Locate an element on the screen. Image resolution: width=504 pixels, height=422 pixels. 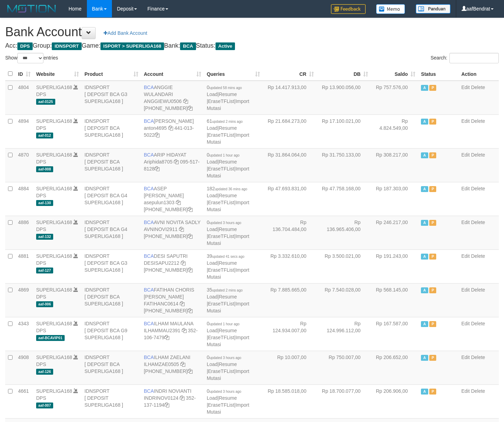
span: updated 2 mins ago is located at coordinates (227, 121).